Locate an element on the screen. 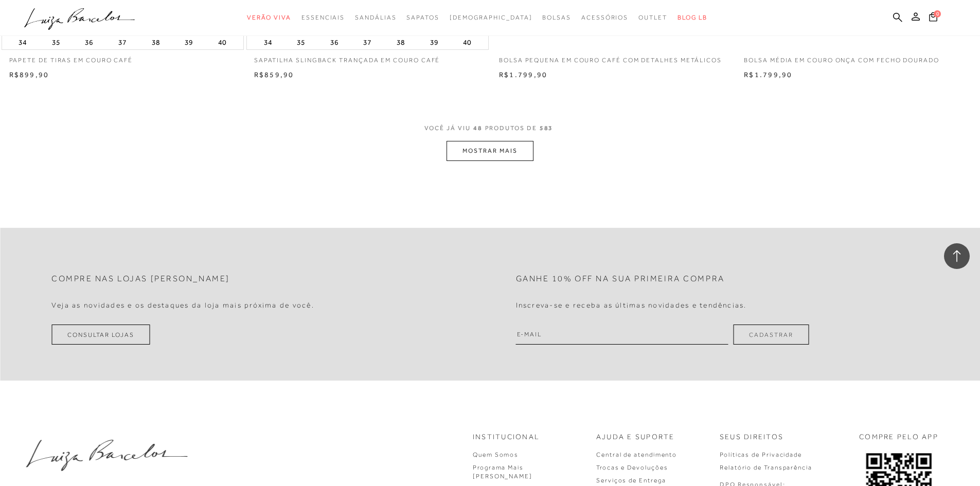  a: Serviços de Entrega is located at coordinates (631, 480).